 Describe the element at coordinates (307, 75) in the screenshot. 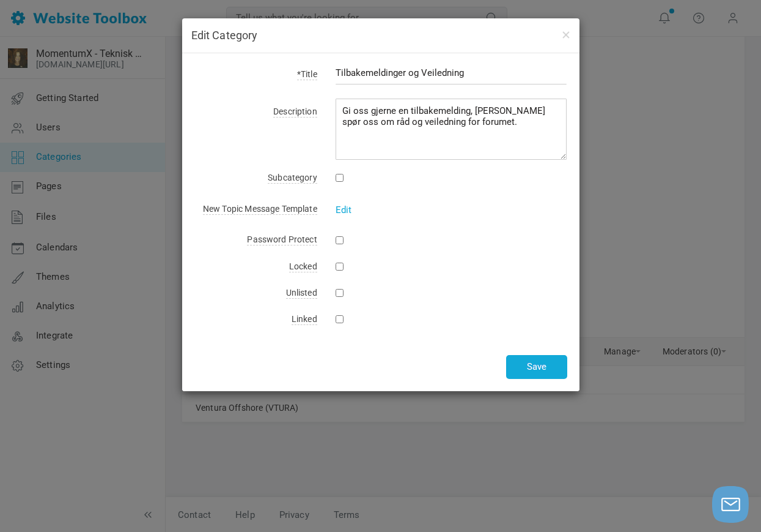

I see `span: *Title` at that location.